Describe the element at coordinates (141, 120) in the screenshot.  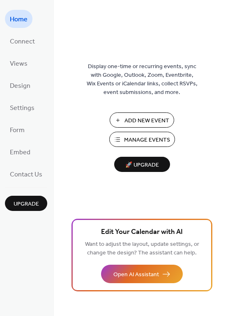
I see `button: Add New Event` at that location.